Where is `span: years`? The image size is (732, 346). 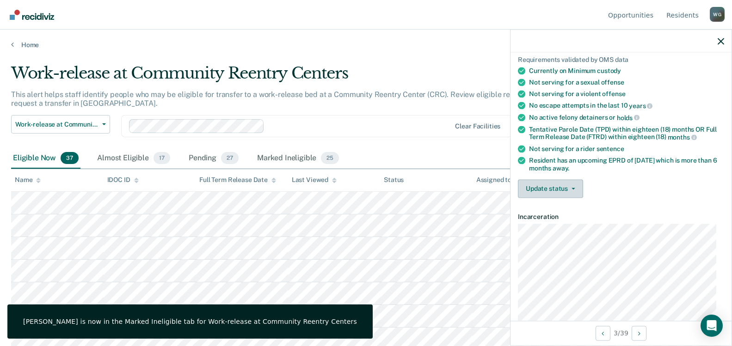 span: years is located at coordinates (641, 106).